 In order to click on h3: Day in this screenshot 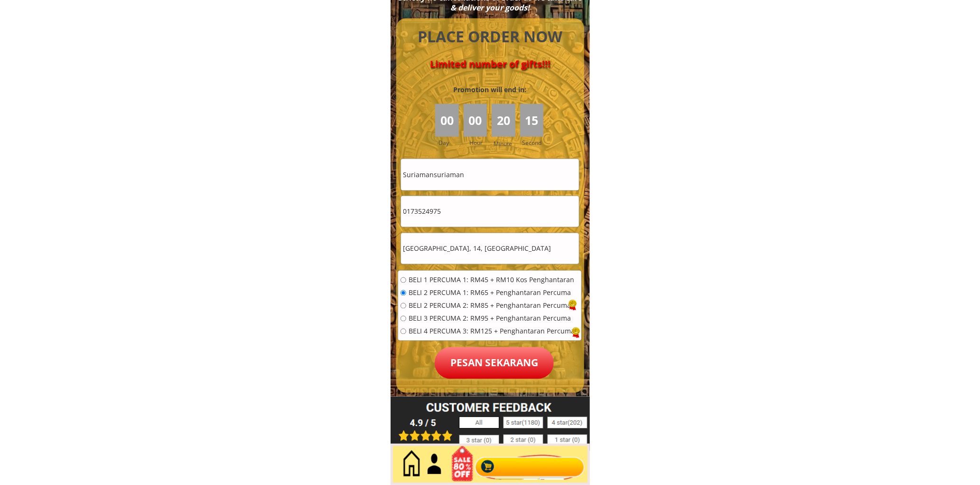, I will do `click(451, 142)`.